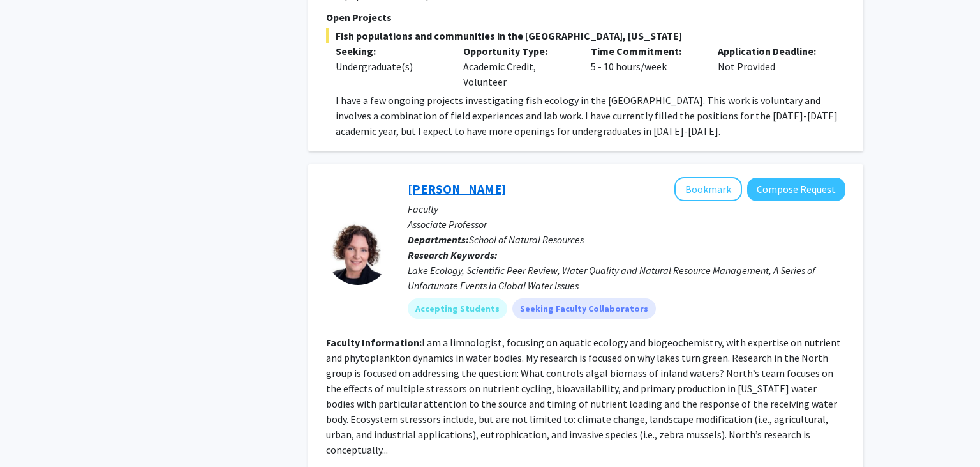  I want to click on p: Application Deadline:, so click(772, 51).